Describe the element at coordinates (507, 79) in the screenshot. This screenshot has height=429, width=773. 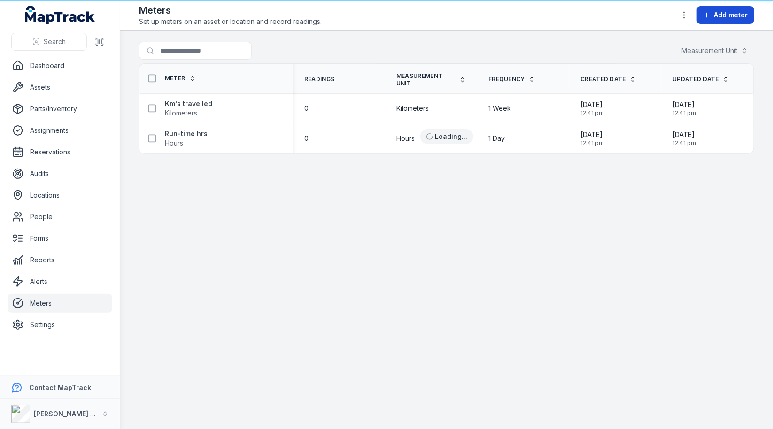
I see `span: Frequency` at that location.